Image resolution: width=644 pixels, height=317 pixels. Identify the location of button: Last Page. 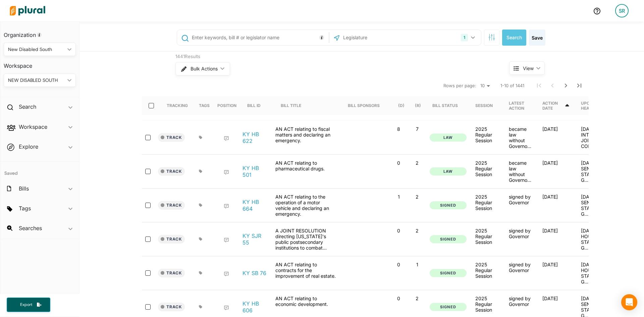
(579, 86).